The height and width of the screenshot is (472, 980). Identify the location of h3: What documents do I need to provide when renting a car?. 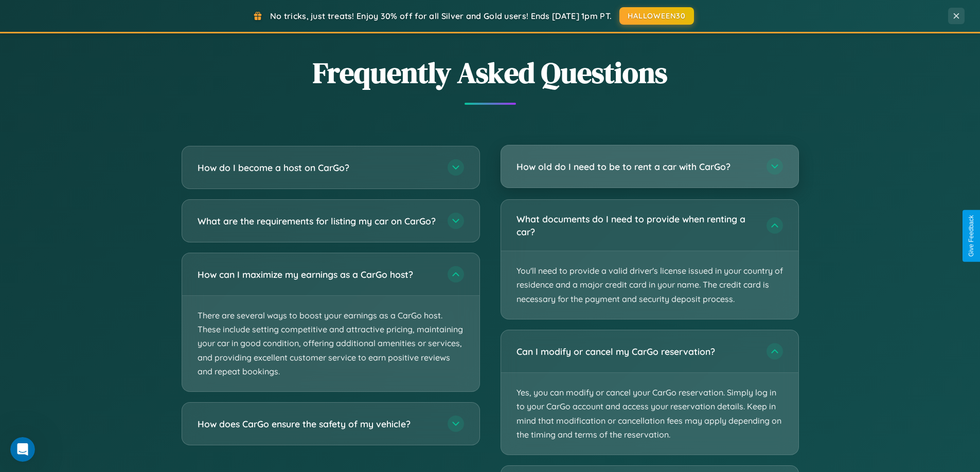
(636, 225).